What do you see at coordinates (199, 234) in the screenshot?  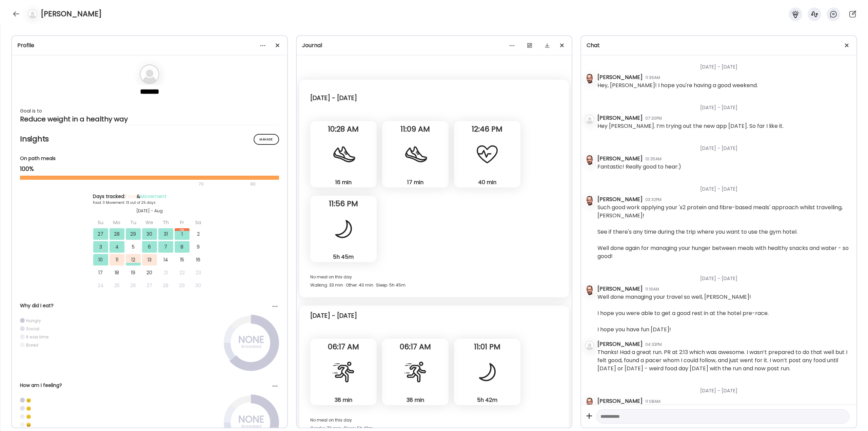 I see `div: 2` at bounding box center [199, 234].